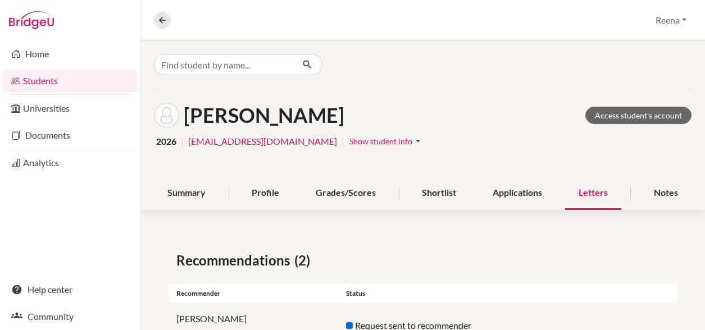 The width and height of the screenshot is (705, 330). What do you see at coordinates (438, 193) in the screenshot?
I see `div: Shortlist` at bounding box center [438, 193].